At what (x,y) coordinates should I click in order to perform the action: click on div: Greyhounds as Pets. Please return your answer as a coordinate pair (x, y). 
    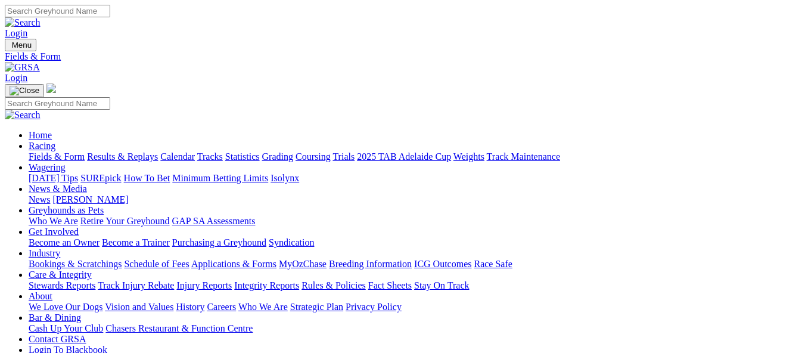
    Looking at the image, I should click on (414, 221).